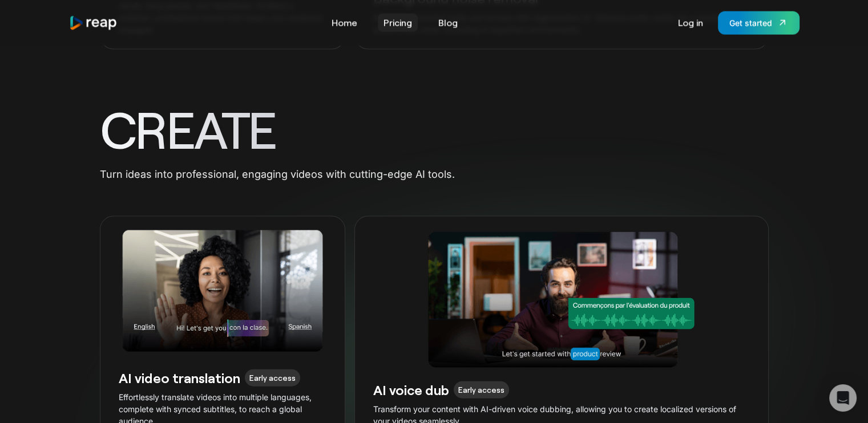 This screenshot has width=868, height=423. I want to click on a: Blog, so click(448, 23).